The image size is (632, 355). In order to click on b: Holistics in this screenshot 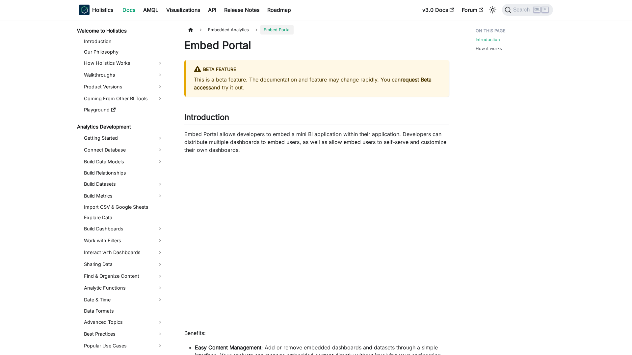, I will do `click(103, 10)`.